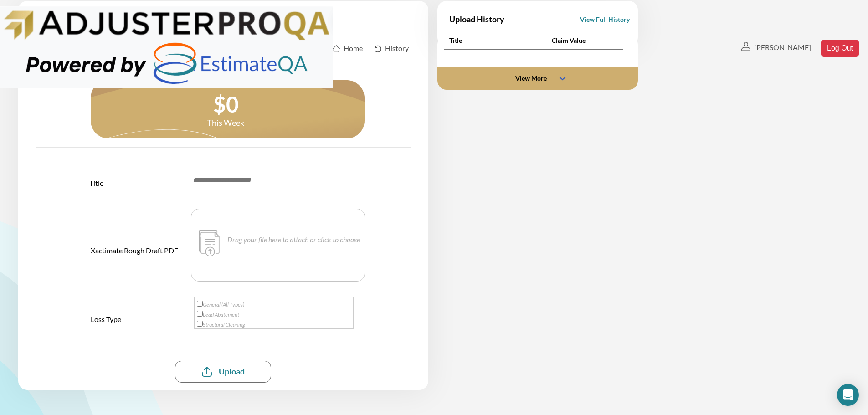 This screenshot has height=415, width=868. Describe the element at coordinates (106, 320) in the screenshot. I see `div: Loss Type` at that location.